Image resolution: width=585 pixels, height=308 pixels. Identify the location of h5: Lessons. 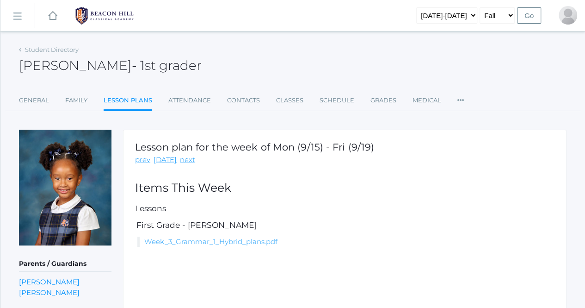
(345, 208).